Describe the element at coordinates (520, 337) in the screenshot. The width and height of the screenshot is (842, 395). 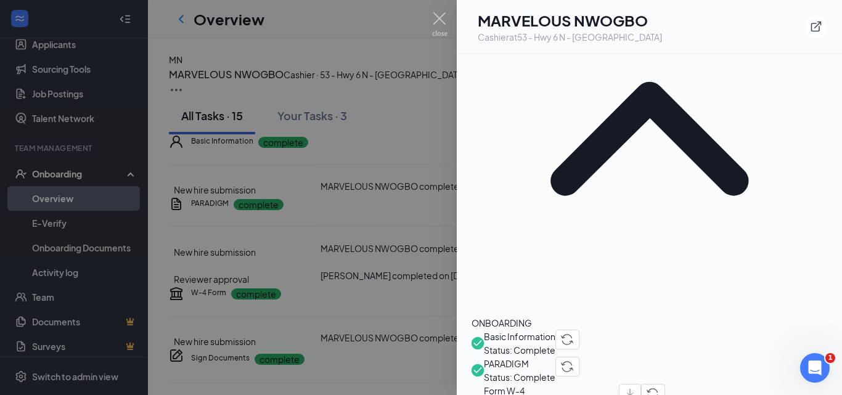
I see `span: Basic Information` at that location.